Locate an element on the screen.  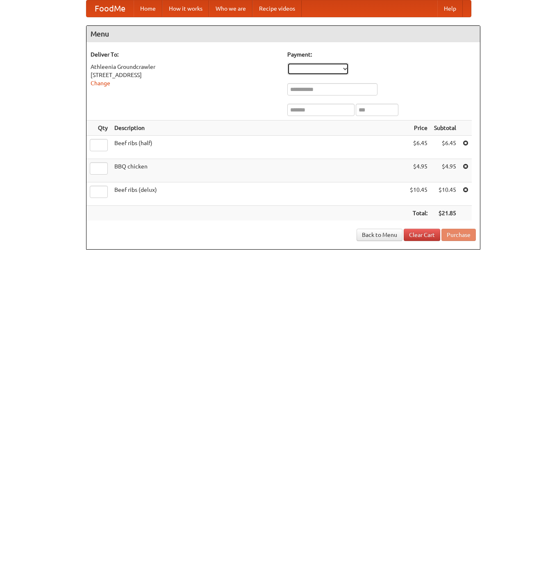
th: $21.85 is located at coordinates (445, 213).